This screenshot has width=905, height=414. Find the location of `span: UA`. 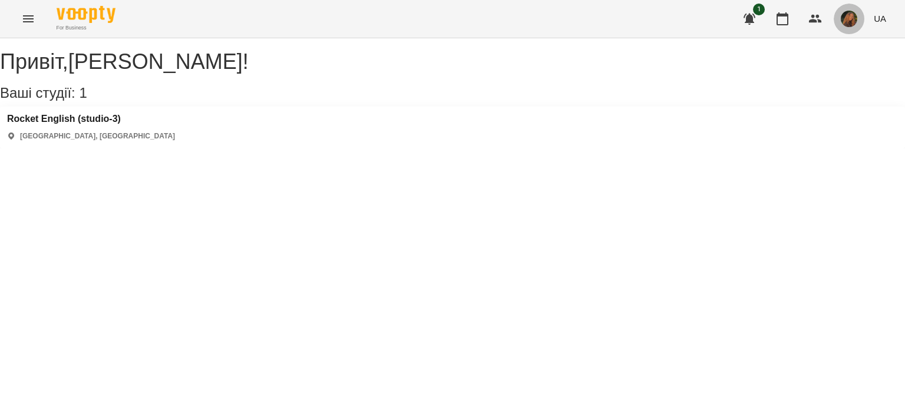

span: UA is located at coordinates (880, 18).